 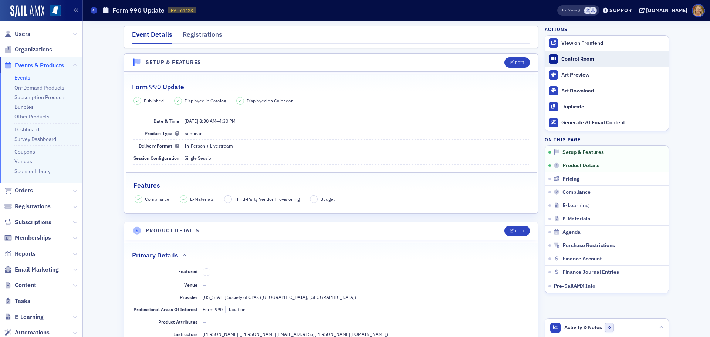 What do you see at coordinates (571, 10) in the screenshot?
I see `span: Viewing` at bounding box center [571, 10].